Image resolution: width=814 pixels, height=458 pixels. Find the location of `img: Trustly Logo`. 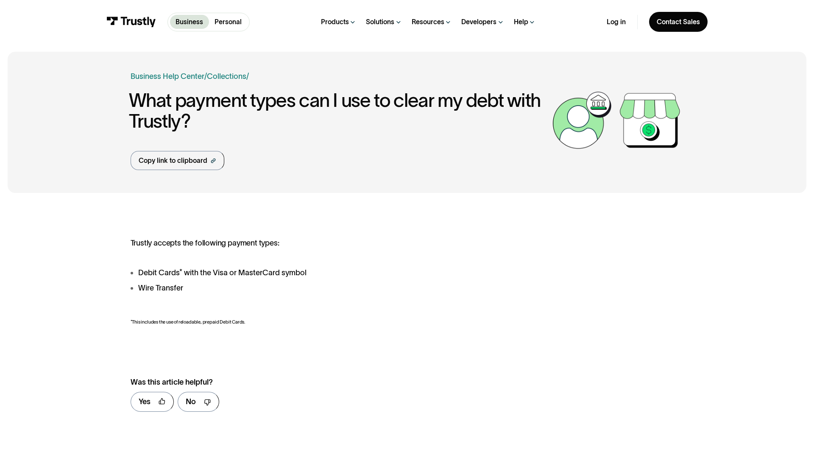

img: Trustly Logo is located at coordinates (131, 22).